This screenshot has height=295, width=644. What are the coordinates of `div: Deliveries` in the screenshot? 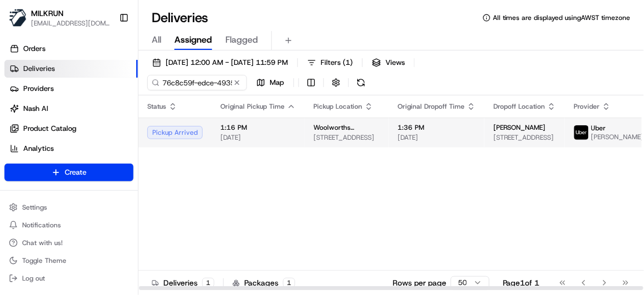 It's located at (183, 283).